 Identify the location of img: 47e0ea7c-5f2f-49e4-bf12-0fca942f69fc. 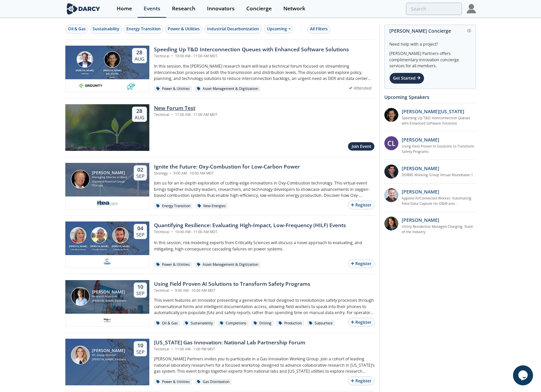
(391, 172).